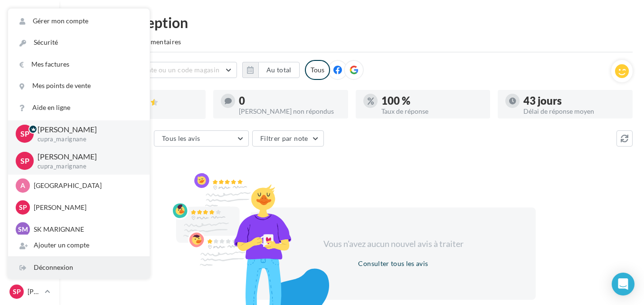 The height and width of the screenshot is (305, 644). Describe the element at coordinates (288, 138) in the screenshot. I see `button: Filtrer par note` at that location.